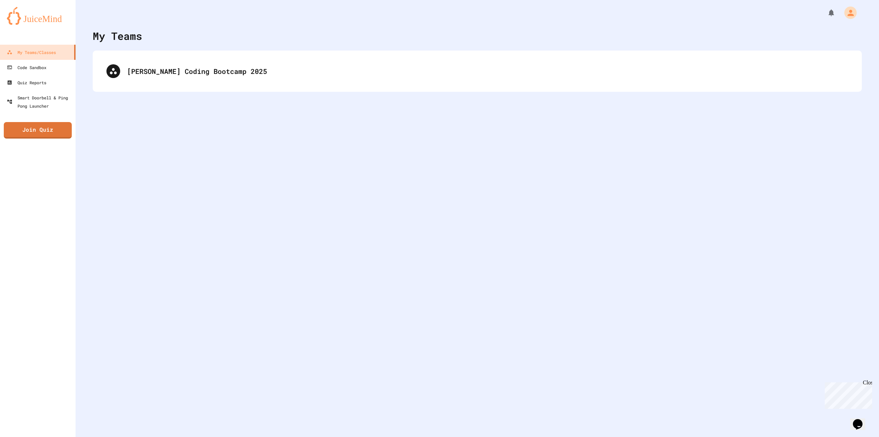  I want to click on img: logo-orange.svg, so click(38, 16).